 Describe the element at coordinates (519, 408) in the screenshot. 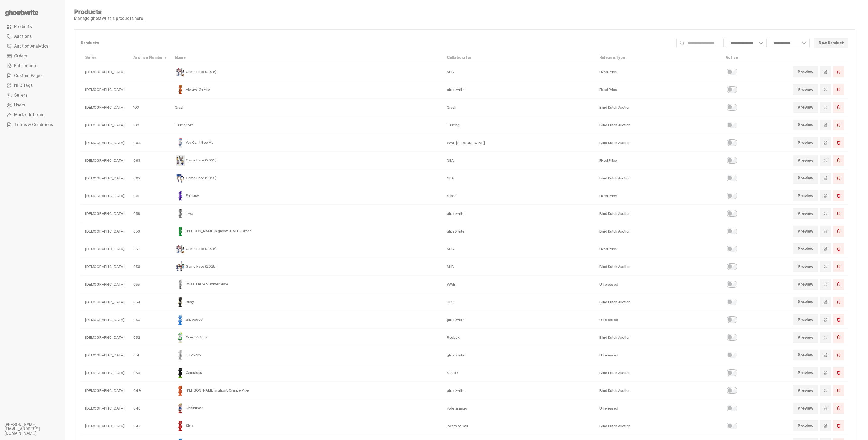

I see `td: Yudetamago` at that location.